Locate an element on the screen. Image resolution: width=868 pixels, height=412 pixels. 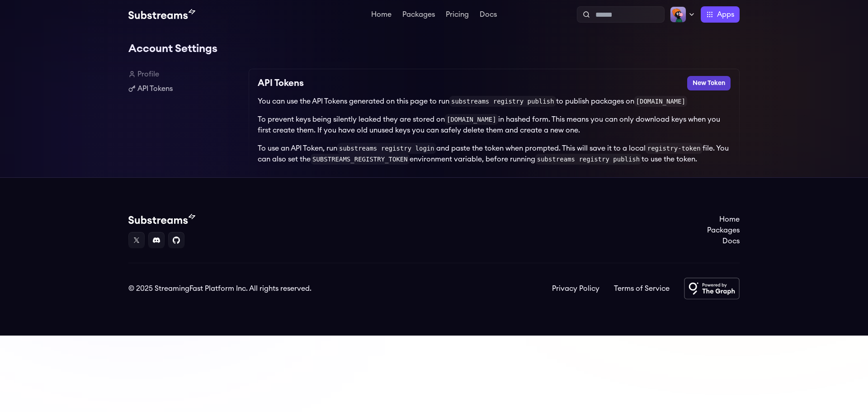
button: New Token is located at coordinates (709, 83).